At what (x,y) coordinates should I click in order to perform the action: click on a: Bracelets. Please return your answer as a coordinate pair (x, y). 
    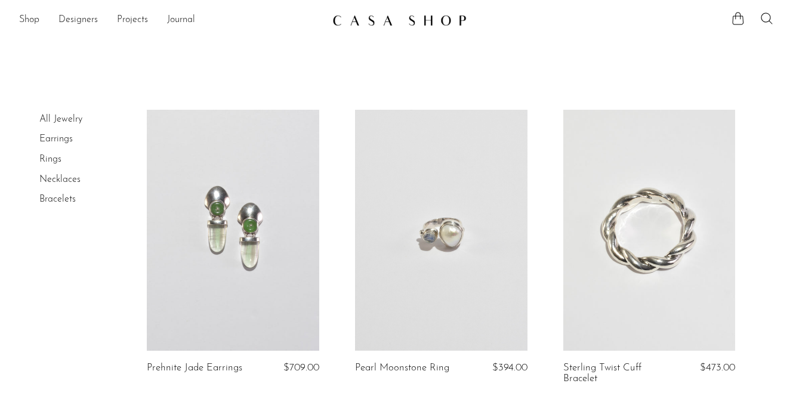
    Looking at the image, I should click on (57, 199).